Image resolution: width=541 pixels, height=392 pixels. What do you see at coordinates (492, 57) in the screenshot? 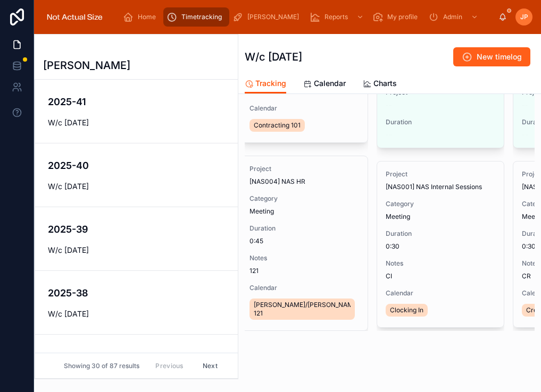
I see `button: New timelog` at bounding box center [492, 57].